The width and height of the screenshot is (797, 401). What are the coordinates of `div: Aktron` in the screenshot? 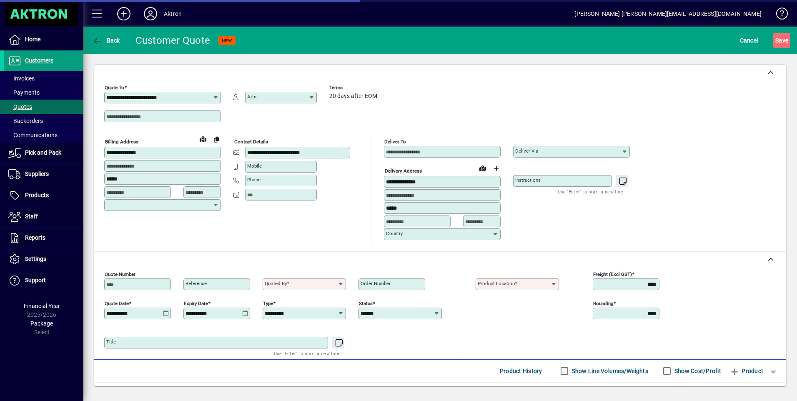 It's located at (173, 14).